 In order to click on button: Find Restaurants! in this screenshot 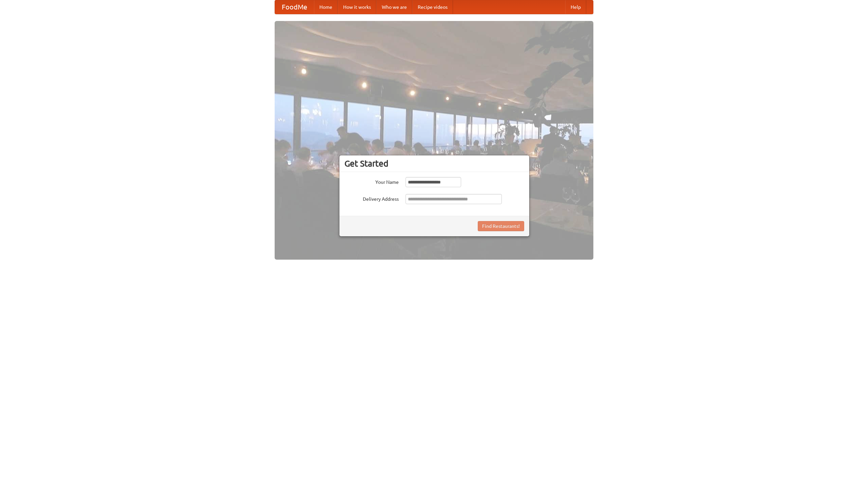, I will do `click(501, 226)`.